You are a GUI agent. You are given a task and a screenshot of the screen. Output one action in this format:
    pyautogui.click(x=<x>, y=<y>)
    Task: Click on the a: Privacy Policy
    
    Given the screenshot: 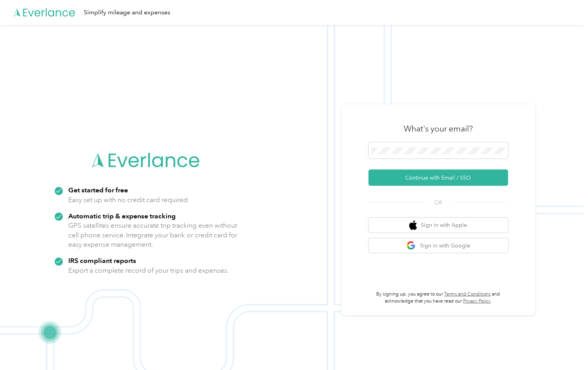 What is the action you would take?
    pyautogui.click(x=477, y=301)
    